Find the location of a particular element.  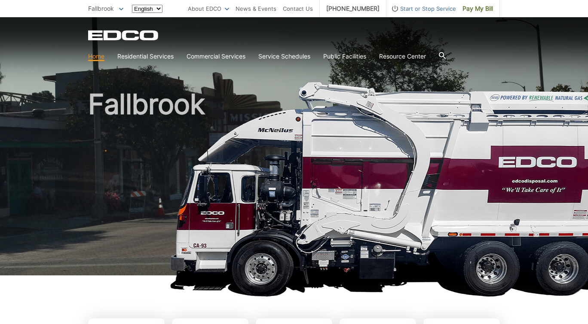

span: Fallbrook is located at coordinates (101, 8).